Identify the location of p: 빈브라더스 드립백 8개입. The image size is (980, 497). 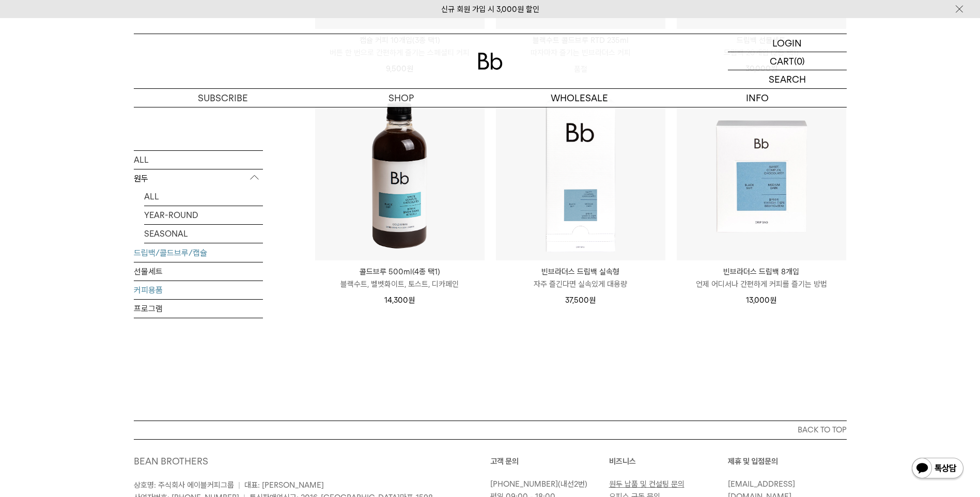
(762, 271).